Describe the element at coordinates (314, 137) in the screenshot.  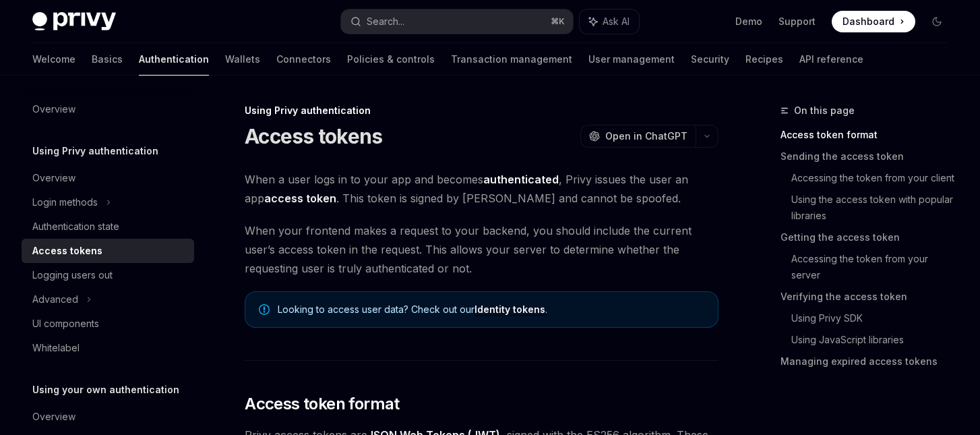
I see `h1: Access tokens` at that location.